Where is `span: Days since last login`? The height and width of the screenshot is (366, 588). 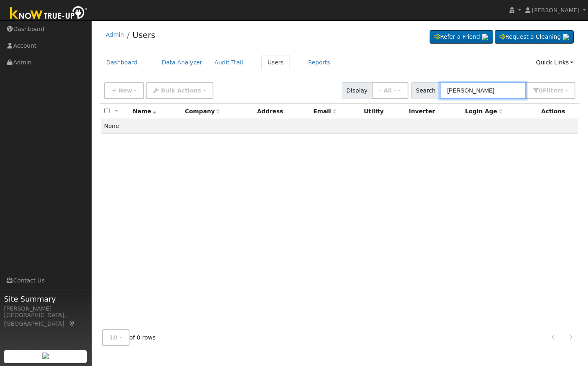
span: Days since last login is located at coordinates (484, 111).